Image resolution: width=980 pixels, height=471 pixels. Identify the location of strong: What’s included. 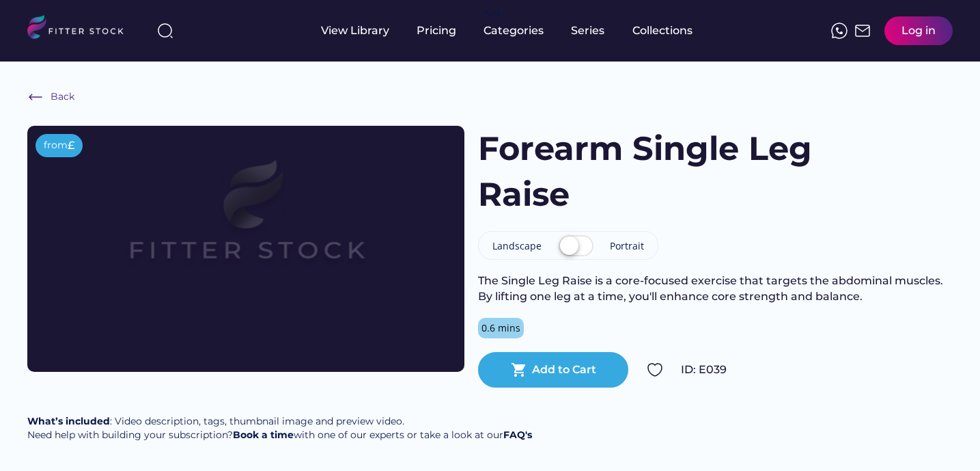
(68, 421).